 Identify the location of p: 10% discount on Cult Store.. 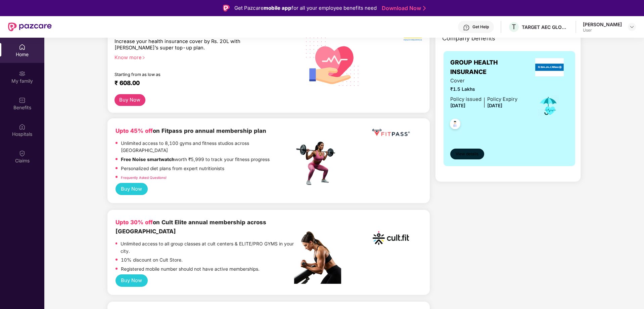
(152, 260).